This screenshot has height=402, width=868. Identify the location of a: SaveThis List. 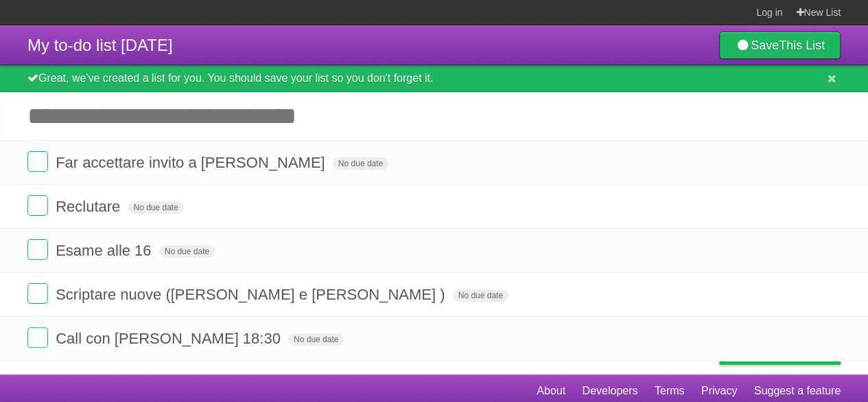
(780, 45).